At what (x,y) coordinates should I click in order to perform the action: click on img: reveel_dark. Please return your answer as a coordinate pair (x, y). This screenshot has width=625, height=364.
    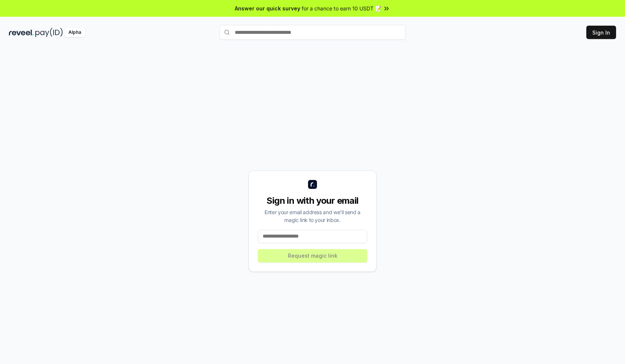
    Looking at the image, I should click on (21, 32).